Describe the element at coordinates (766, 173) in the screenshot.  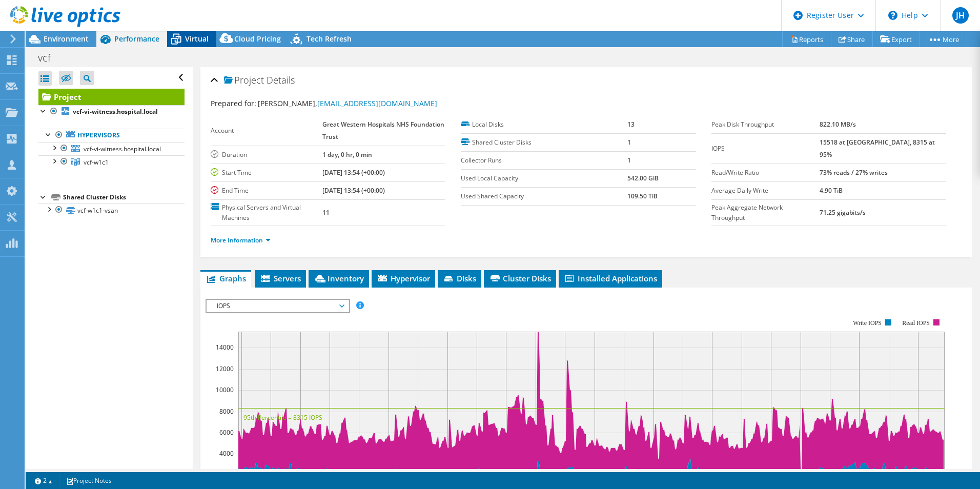
I see `label: Read/Write Ratio` at that location.